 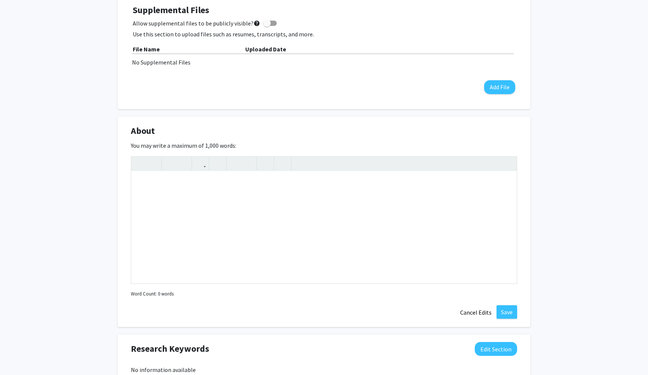 What do you see at coordinates (506, 312) in the screenshot?
I see `button: Save` at bounding box center [506, 312].